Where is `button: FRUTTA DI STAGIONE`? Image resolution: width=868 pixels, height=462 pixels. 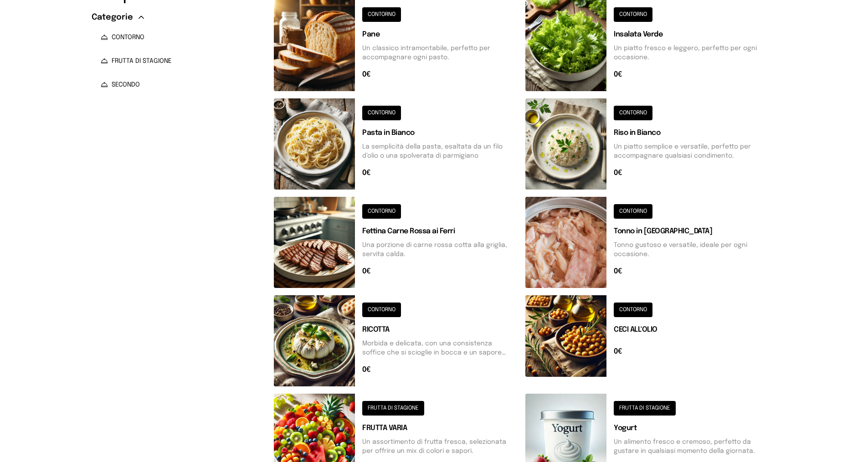
button: FRUTTA DI STAGIONE is located at coordinates (136, 61).